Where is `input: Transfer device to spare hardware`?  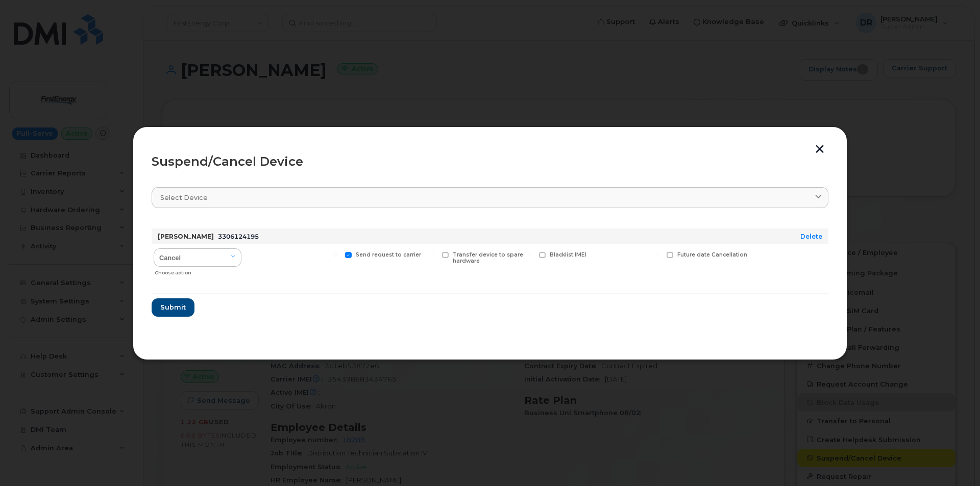 input: Transfer device to spare hardware is located at coordinates (432, 254).